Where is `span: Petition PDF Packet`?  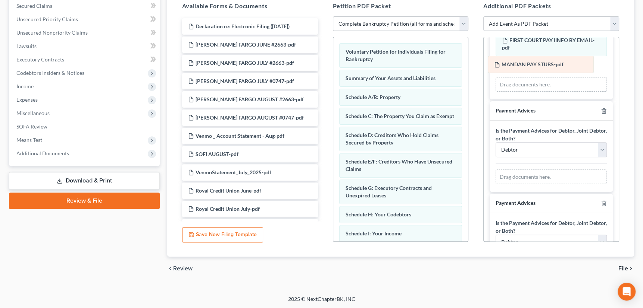 span: Petition PDF Packet is located at coordinates (362, 6).